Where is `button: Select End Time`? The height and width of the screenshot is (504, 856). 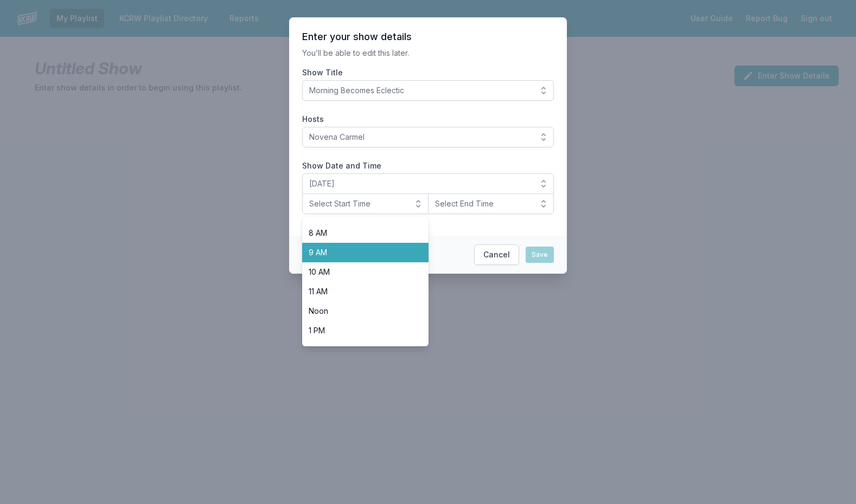 button: Select End Time is located at coordinates (491, 204).